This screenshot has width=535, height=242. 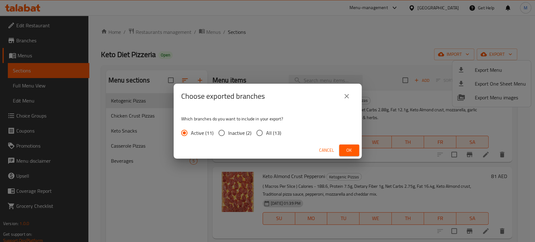 What do you see at coordinates (240, 133) in the screenshot?
I see `span: Inactive (2)` at bounding box center [240, 133].